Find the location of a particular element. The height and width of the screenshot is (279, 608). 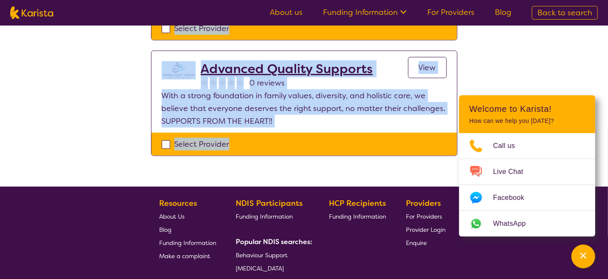

span: About Us is located at coordinates (172, 216).